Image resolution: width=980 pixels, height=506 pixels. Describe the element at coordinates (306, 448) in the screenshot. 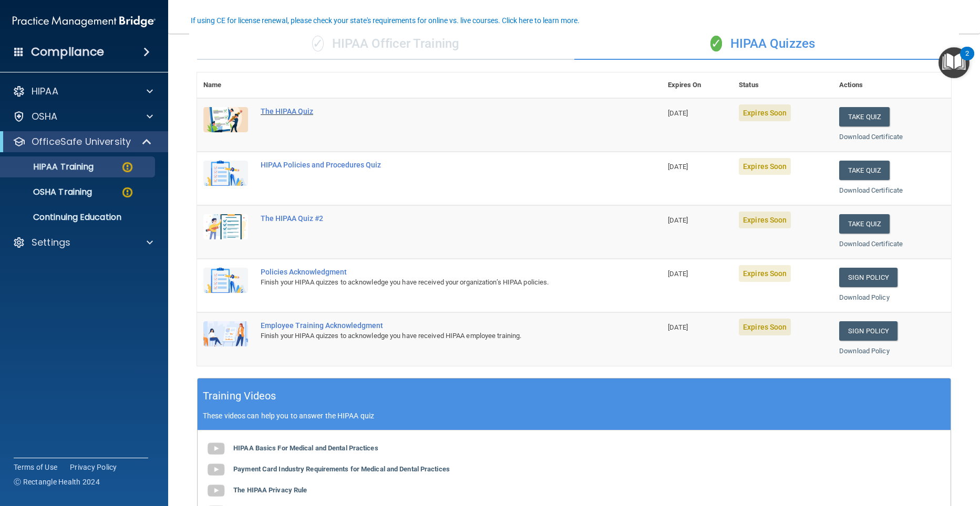

I see `b: HIPAA Basics For Medical and Dental Practices` at that location.